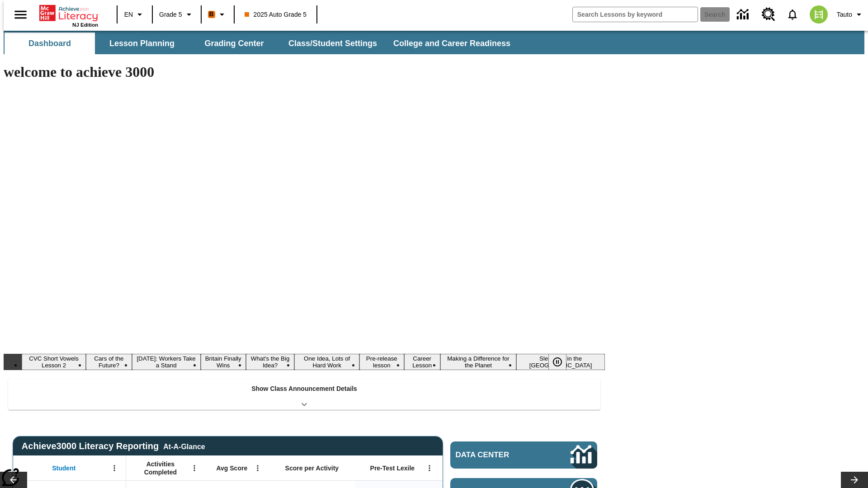 This screenshot has height=488, width=868. Describe the element at coordinates (818, 14) in the screenshot. I see `button: Select a new avatar` at that location.